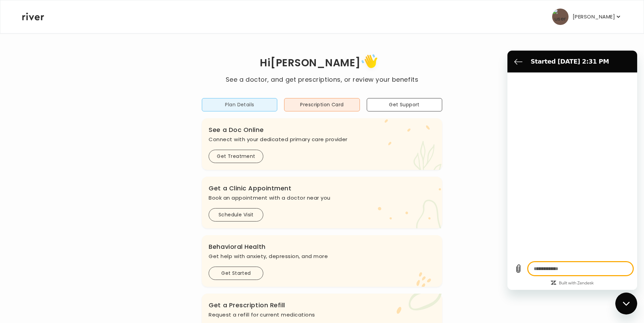 This screenshot has height=323, width=644. I want to click on button: Get Support, so click(405, 104).